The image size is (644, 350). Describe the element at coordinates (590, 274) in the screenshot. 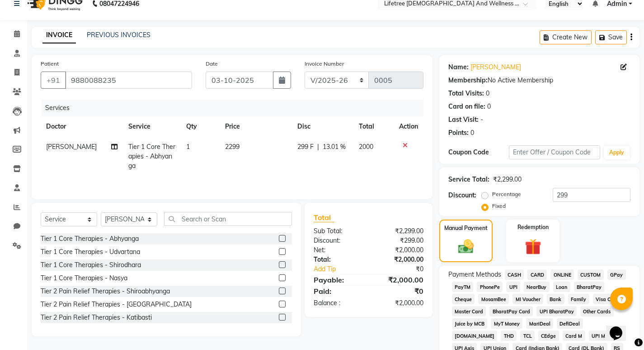

I see `span: CUSTOM` at that location.